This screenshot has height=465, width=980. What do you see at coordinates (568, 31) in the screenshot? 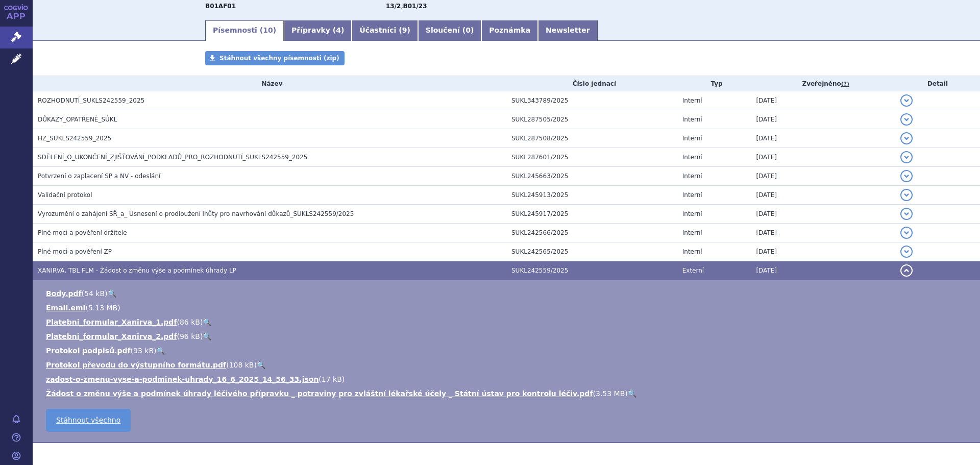
I see `a: Newsletter` at bounding box center [568, 31].